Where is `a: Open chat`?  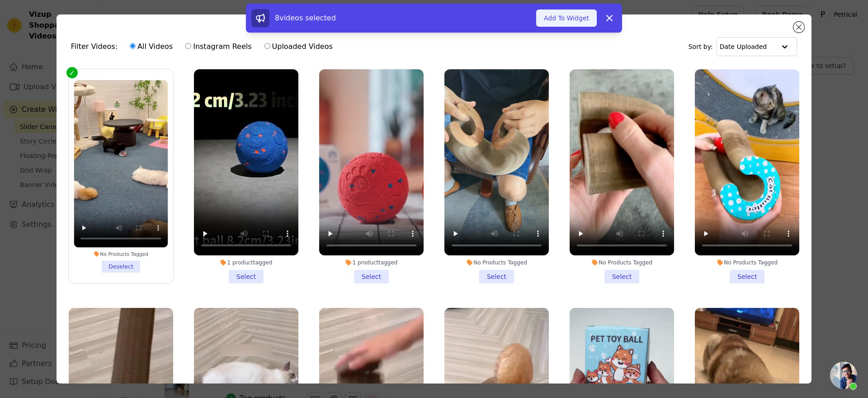 a: Open chat is located at coordinates (844, 375).